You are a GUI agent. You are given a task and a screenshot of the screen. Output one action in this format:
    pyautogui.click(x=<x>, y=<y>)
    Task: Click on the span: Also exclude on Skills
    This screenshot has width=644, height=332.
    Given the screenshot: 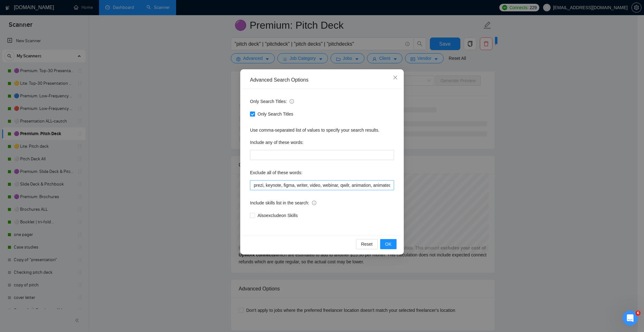 What is the action you would take?
    pyautogui.click(x=277, y=216)
    